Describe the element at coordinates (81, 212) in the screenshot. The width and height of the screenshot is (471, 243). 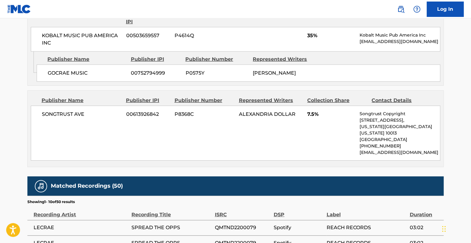
I see `div: Recording Artist` at that location.